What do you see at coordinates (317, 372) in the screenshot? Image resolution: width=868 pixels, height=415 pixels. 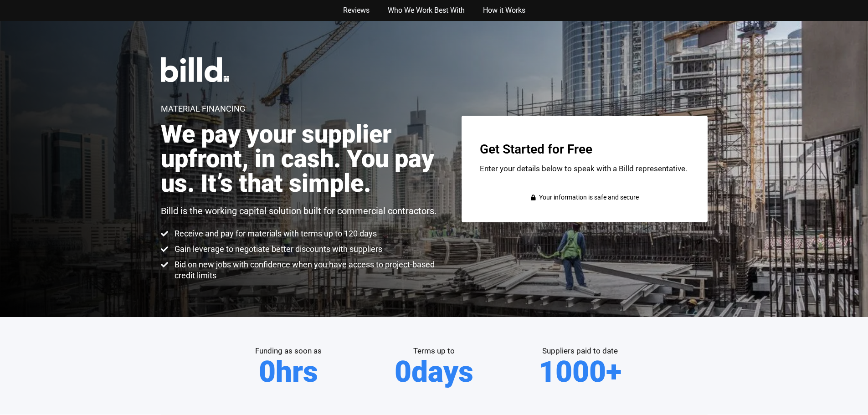 I see `span: hrs` at bounding box center [317, 372].